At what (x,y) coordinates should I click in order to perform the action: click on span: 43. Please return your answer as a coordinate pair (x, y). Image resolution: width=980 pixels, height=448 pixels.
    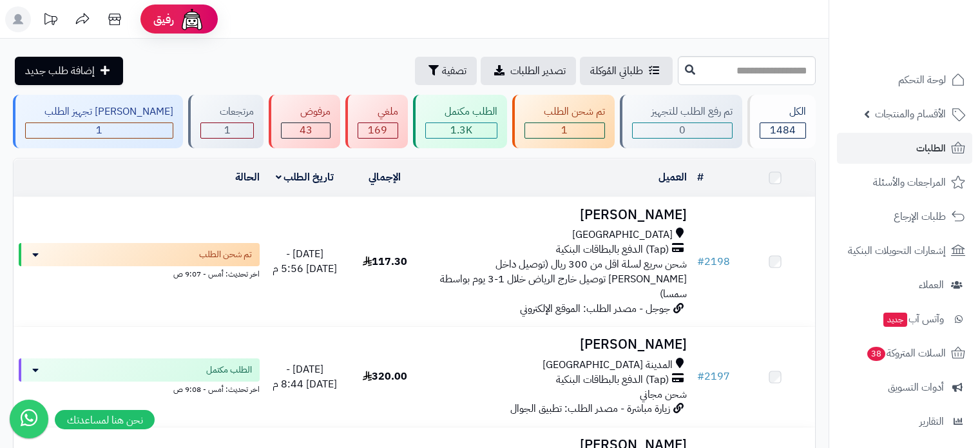
    Looking at the image, I should click on (306, 130).